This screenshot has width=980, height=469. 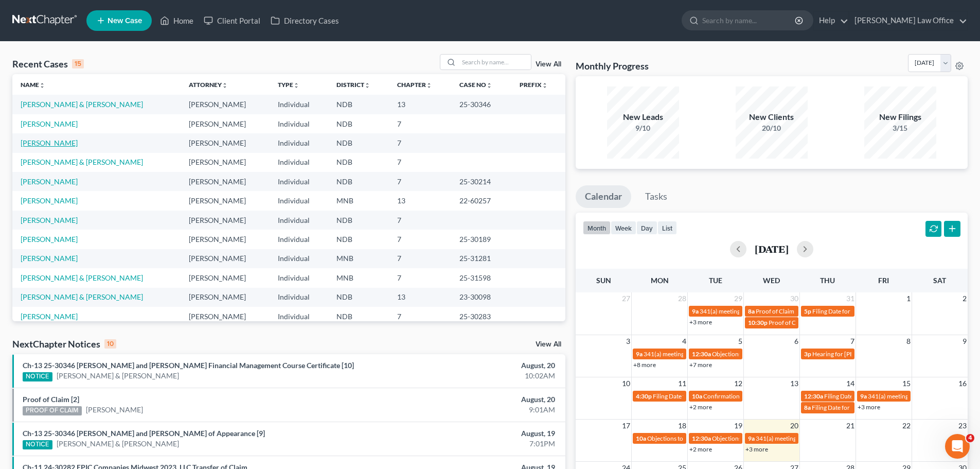 What do you see at coordinates (659, 280) in the screenshot?
I see `span: Mon` at bounding box center [659, 280].